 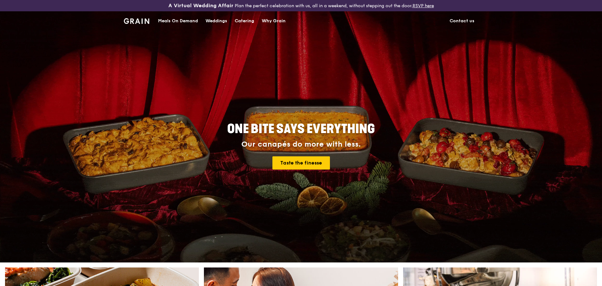 I want to click on a: GrainGrain, so click(x=136, y=20).